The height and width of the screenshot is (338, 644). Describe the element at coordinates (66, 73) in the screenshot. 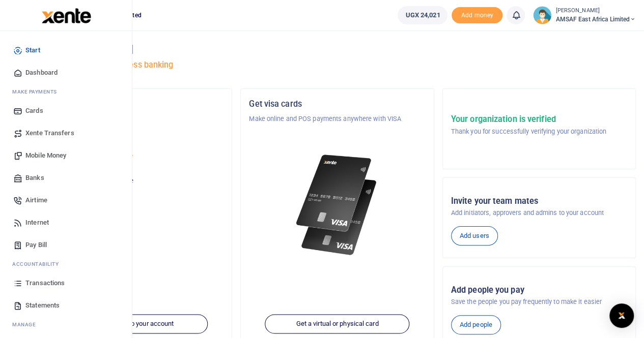

I see `a: Dashboard` at that location.